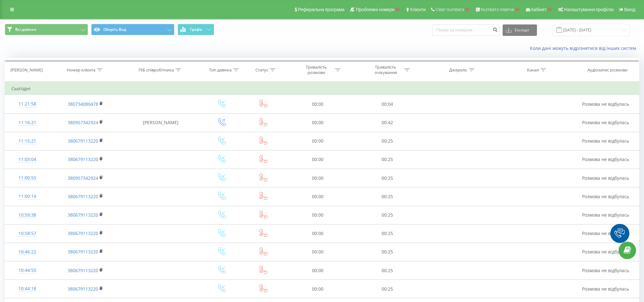  I want to click on span: Реферальна програма, so click(321, 10).